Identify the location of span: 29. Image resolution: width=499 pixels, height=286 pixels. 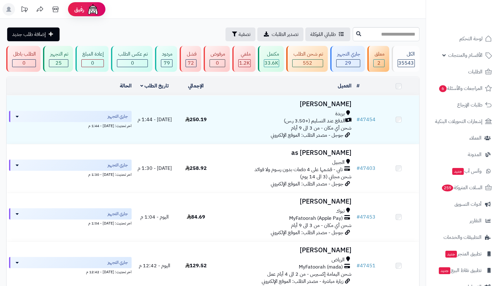
(348, 63).